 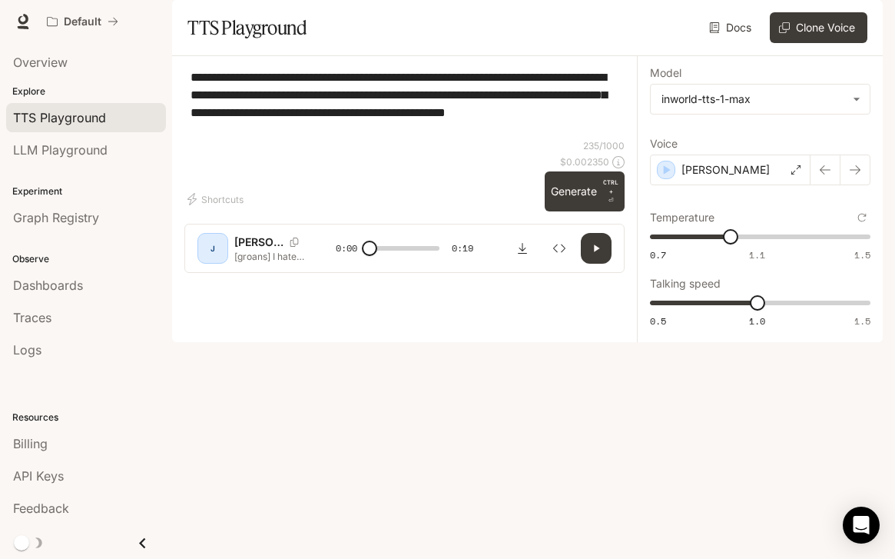 What do you see at coordinates (213, 248) in the screenshot?
I see `div: J` at bounding box center [213, 248].